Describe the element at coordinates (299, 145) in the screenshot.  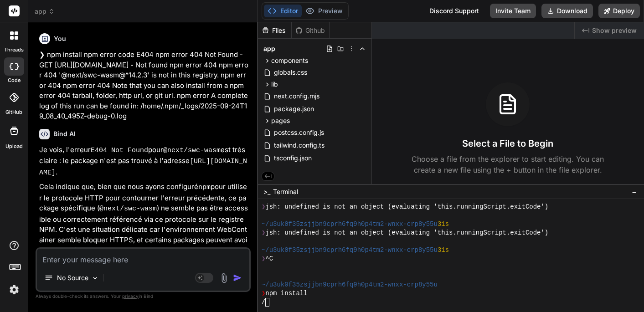
I see `span: tailwind.config.ts` at that location.